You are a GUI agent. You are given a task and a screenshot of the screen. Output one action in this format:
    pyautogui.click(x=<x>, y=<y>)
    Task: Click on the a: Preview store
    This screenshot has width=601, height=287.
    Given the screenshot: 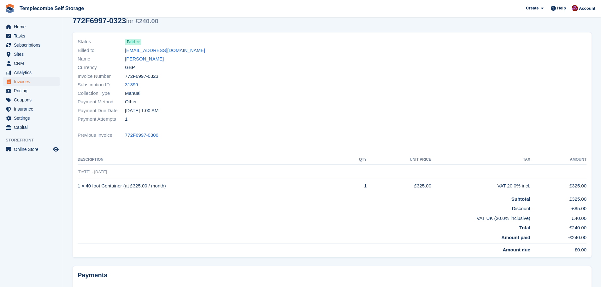 What is the action you would take?
    pyautogui.click(x=56, y=149)
    